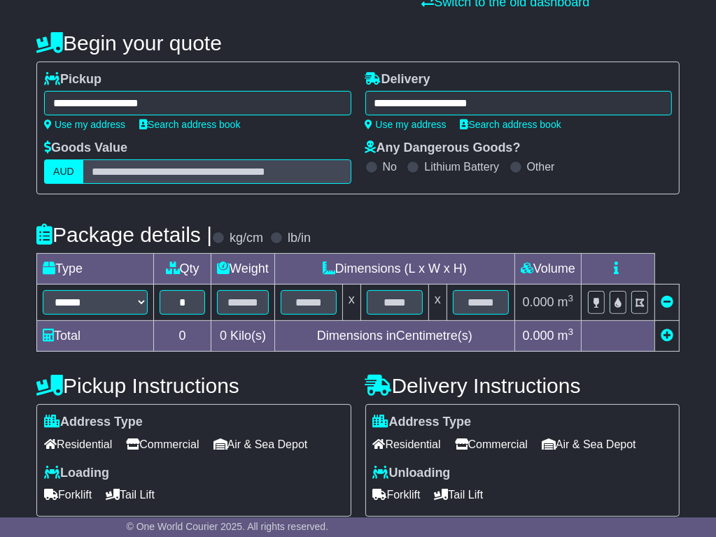  What do you see at coordinates (227, 527) in the screenshot?
I see `span: © One World Courier 2025. All rights reserved.` at bounding box center [227, 527].